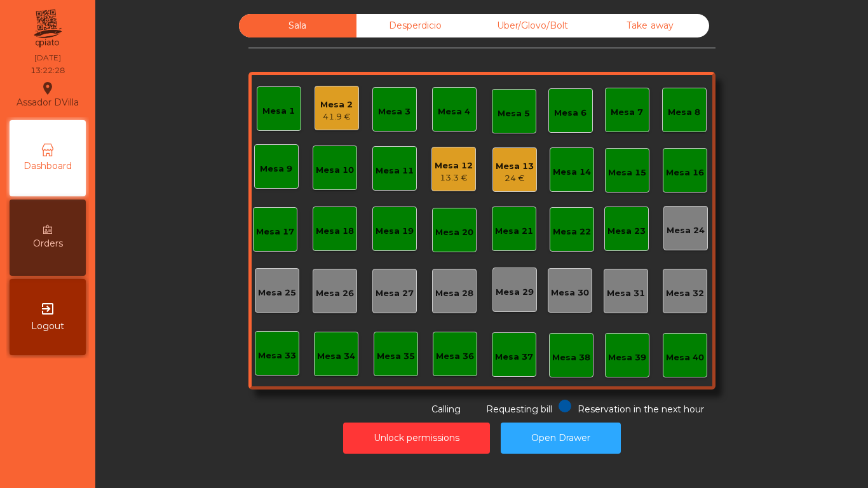 Image resolution: width=868 pixels, height=488 pixels. What do you see at coordinates (455, 357) in the screenshot?
I see `div: Mesa 36` at bounding box center [455, 357].